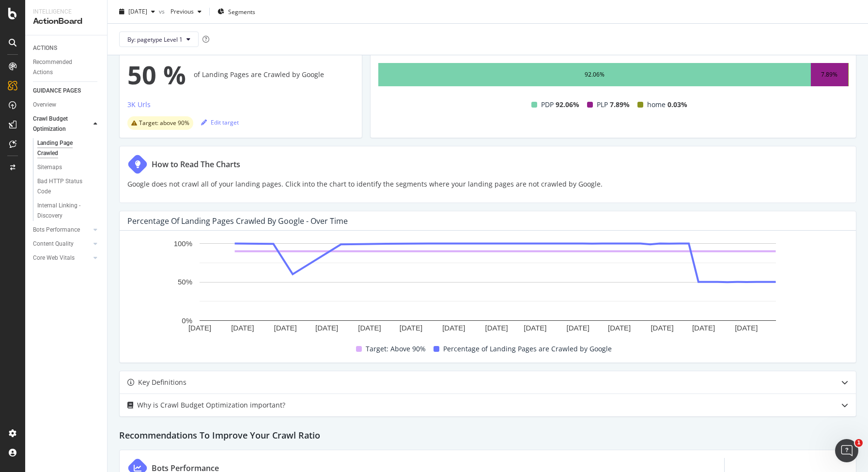 The image size is (868, 472). Describe the element at coordinates (242, 11) in the screenshot. I see `span: Segments` at that location.